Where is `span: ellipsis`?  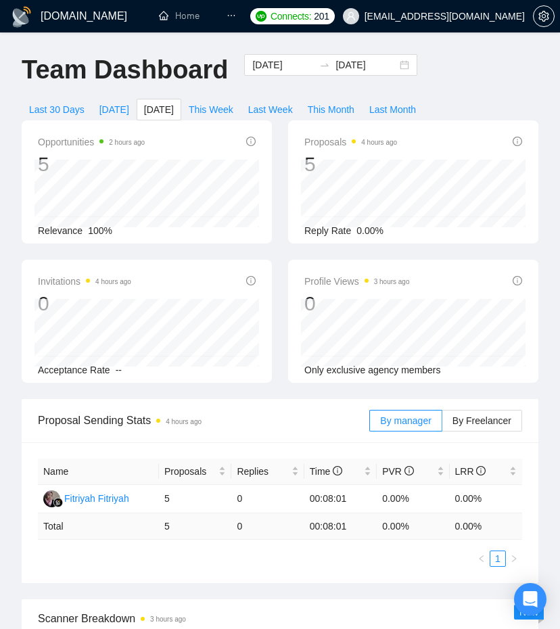
span: ellipsis is located at coordinates (231, 16).